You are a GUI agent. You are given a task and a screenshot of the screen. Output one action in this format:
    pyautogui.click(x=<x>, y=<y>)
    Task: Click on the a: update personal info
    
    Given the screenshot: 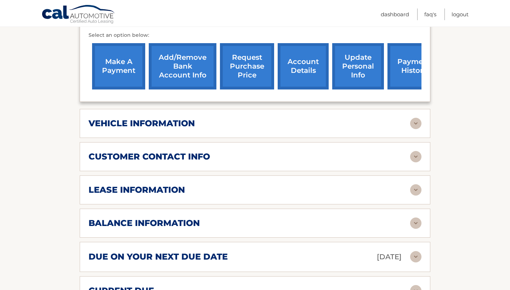 What is the action you would take?
    pyautogui.click(x=358, y=66)
    